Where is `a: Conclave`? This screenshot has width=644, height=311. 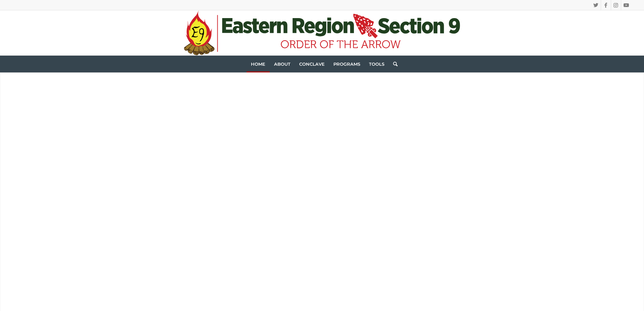
a: Conclave is located at coordinates (312, 64).